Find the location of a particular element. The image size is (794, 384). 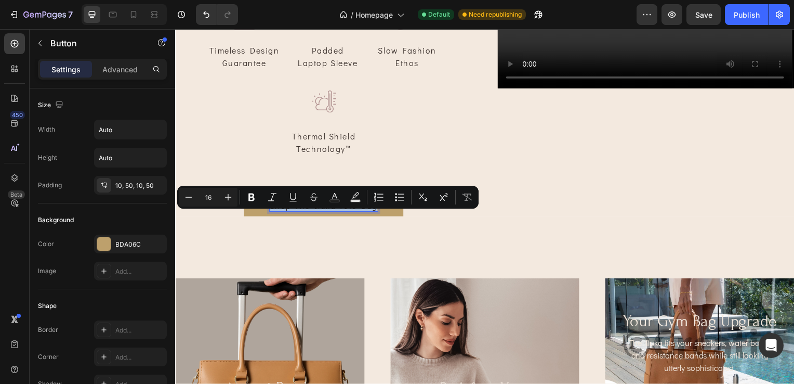

div: Rich Text Editor. Editing area: main is located at coordinates (150, 178).